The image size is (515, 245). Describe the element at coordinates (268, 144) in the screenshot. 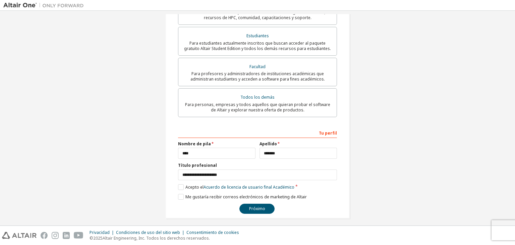

I see `font: Apellido` at that location.